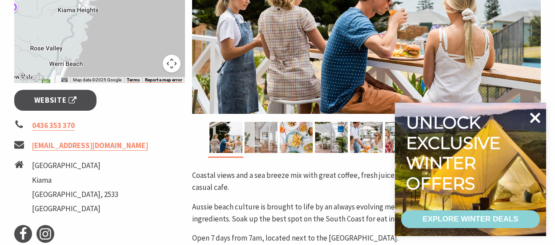 The height and width of the screenshot is (245, 555). Describe the element at coordinates (172, 64) in the screenshot. I see `button: Map camera controls` at that location.